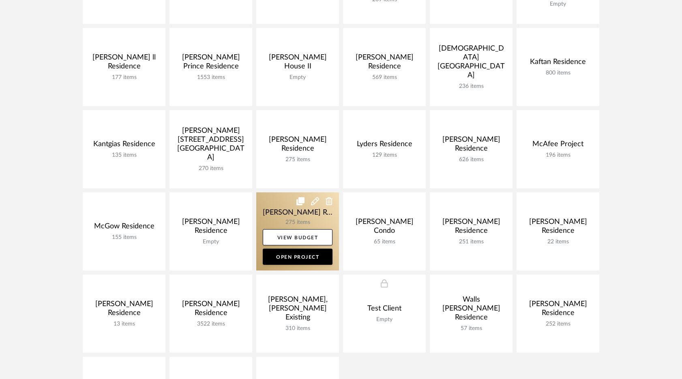 This screenshot has width=682, height=379. Describe the element at coordinates (558, 146) in the screenshot. I see `div: McAfee Project` at that location.